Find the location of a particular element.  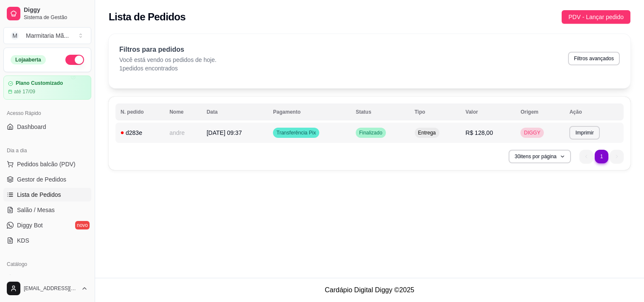

th: Tipo is located at coordinates (435, 112).